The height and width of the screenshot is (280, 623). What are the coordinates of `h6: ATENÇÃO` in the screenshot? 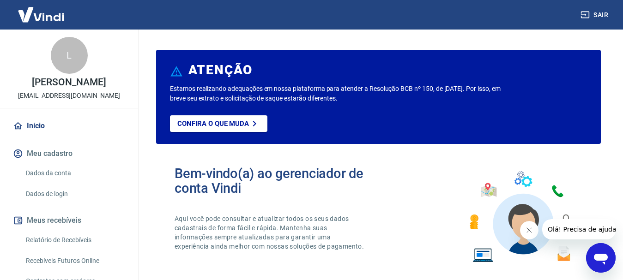 It's located at (220, 70).